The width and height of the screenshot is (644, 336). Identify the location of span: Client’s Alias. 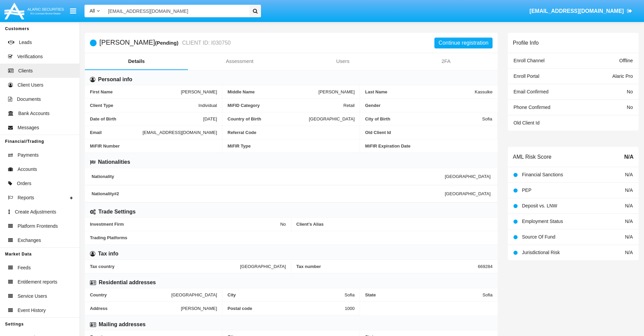
(395, 223).